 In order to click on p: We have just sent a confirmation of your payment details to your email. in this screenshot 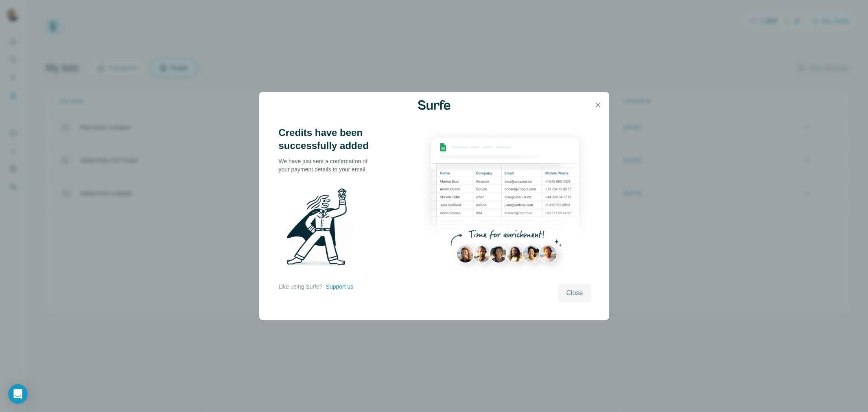, I will do `click(327, 165)`.